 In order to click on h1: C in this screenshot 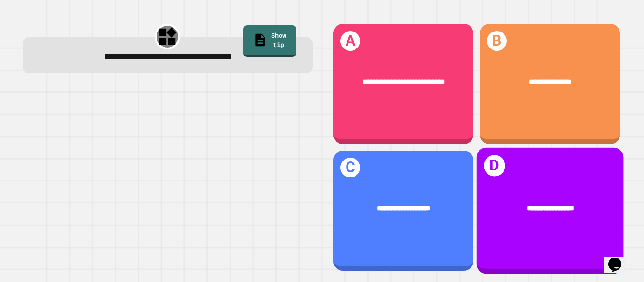, I will do `click(350, 168)`.